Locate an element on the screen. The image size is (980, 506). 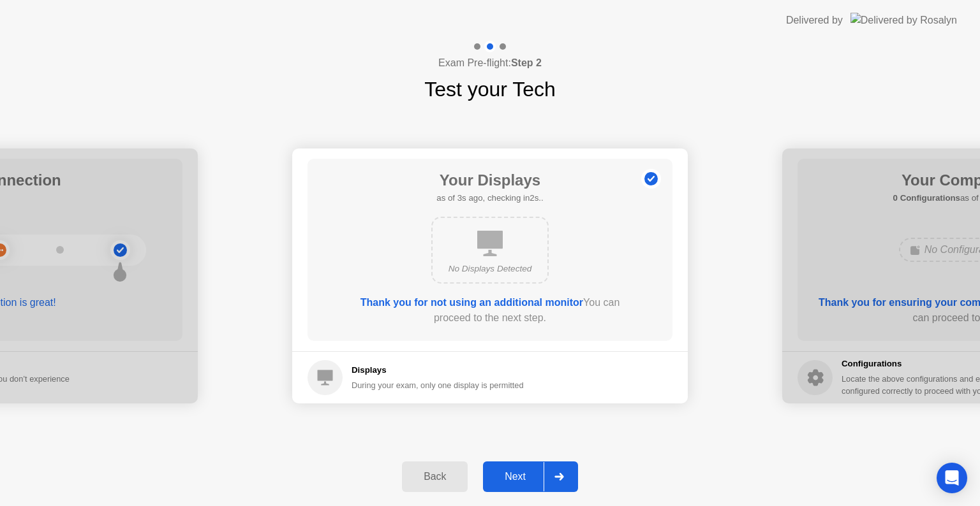
button: Back is located at coordinates (434, 477).